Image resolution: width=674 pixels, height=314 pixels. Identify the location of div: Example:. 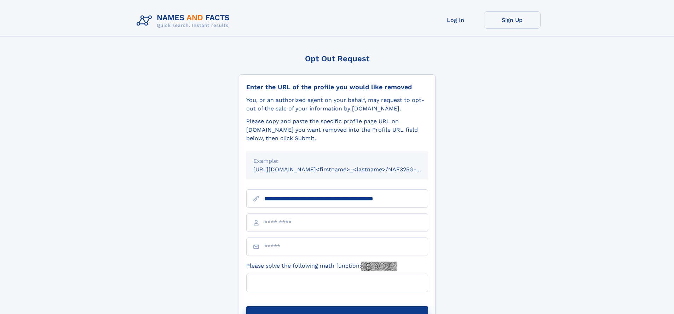
(337, 161).